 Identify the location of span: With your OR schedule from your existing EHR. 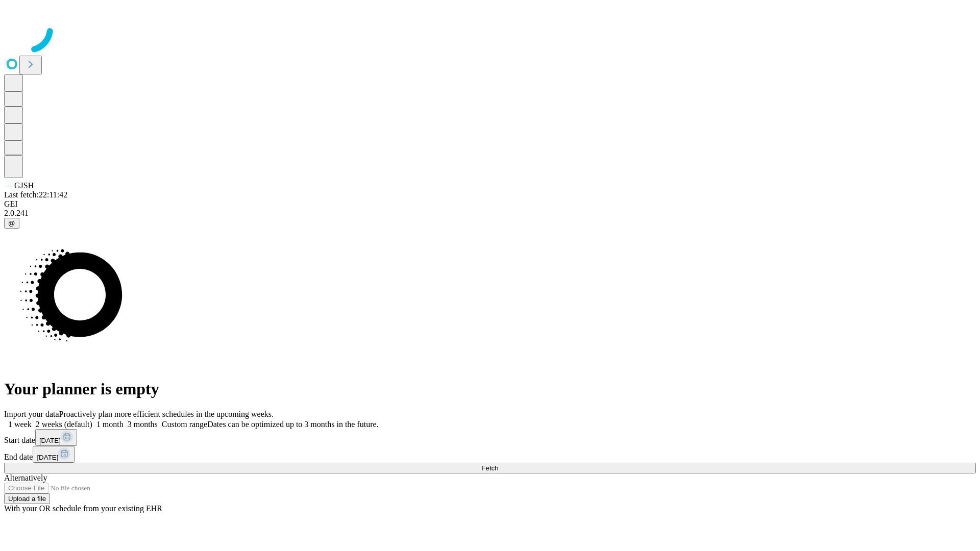
(83, 508).